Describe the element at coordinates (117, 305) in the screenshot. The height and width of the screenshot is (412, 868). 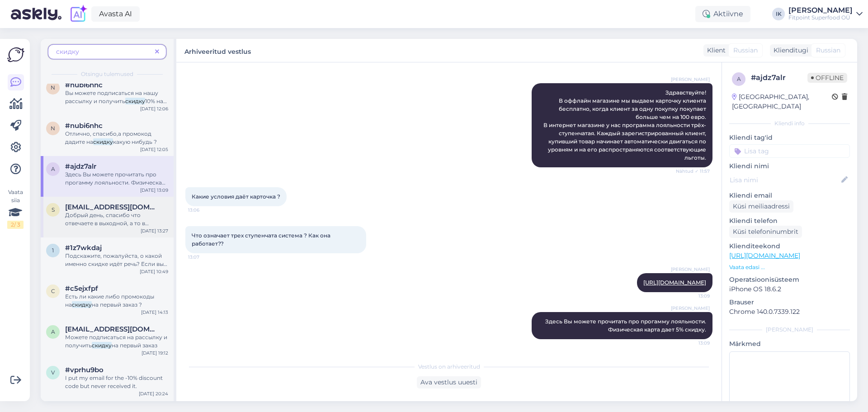
I see `span: на первый заказ ?` at that location.